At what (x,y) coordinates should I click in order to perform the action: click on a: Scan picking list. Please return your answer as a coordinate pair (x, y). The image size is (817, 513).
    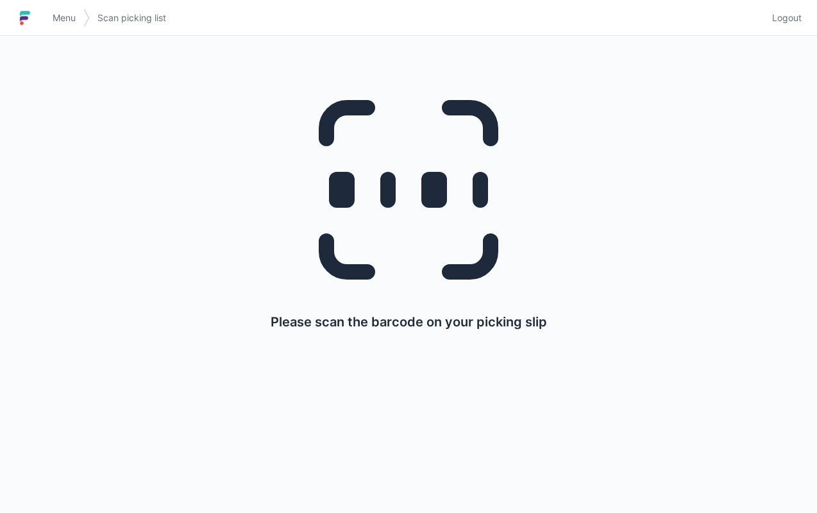
    Looking at the image, I should click on (131, 18).